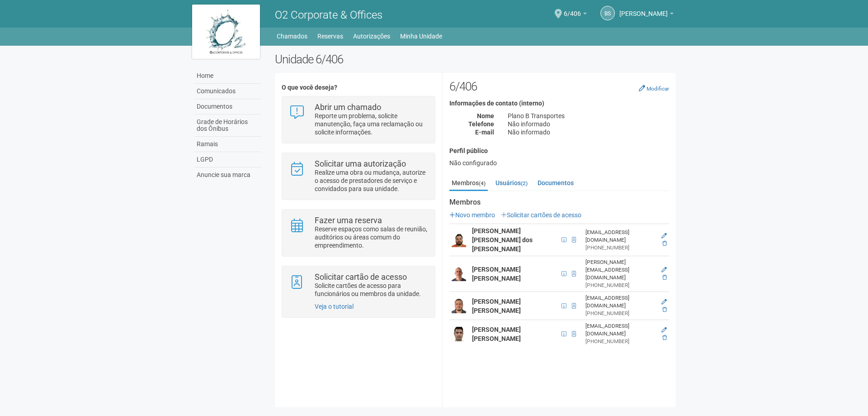 This screenshot has height=416, width=868. Describe the element at coordinates (572, 9) in the screenshot. I see `span: 6/406` at that location.